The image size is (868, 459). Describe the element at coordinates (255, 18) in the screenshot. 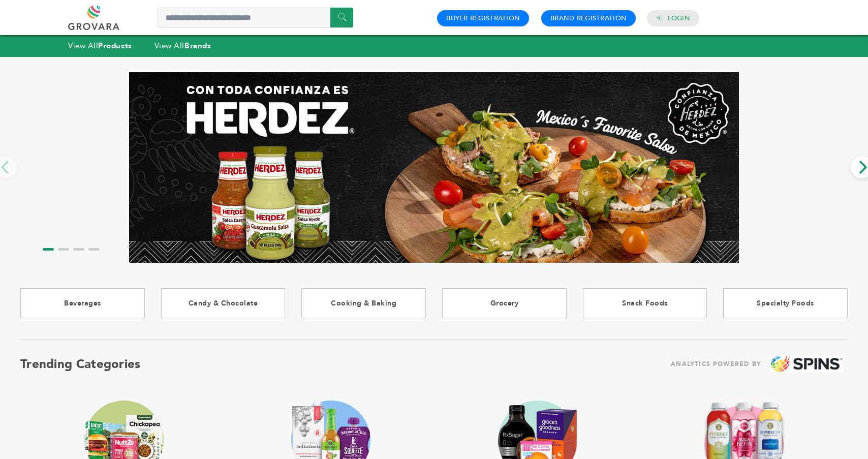

I see `input: Search a product or brand...` at that location.